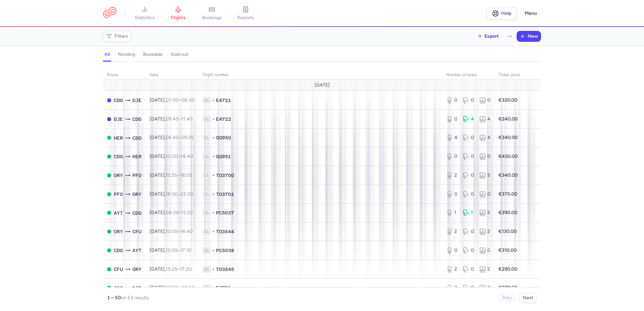 The width and height of the screenshot is (644, 311). Describe the element at coordinates (172, 269) in the screenshot. I see `time: 15:25` at that location.